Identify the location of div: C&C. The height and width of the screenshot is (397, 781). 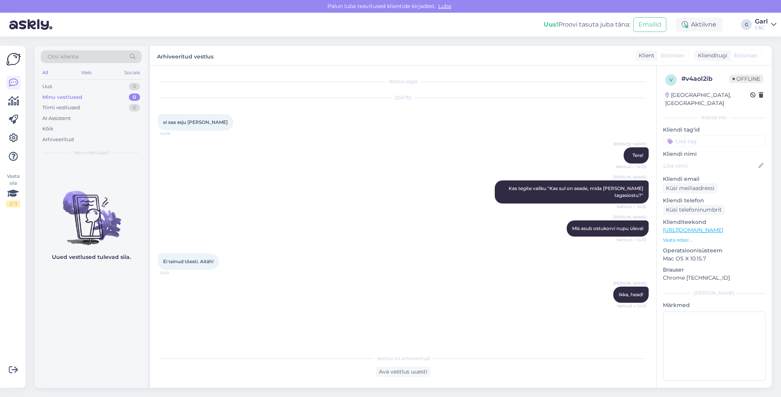
(762, 28).